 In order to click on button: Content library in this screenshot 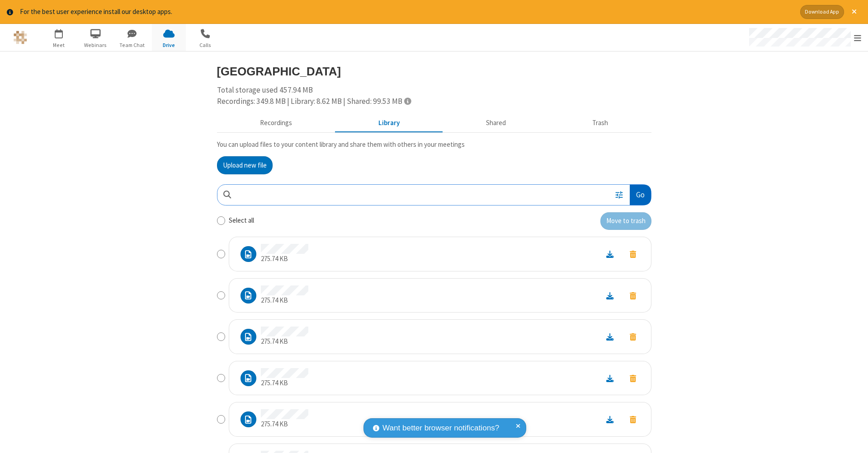, I will do `click(389, 123)`.